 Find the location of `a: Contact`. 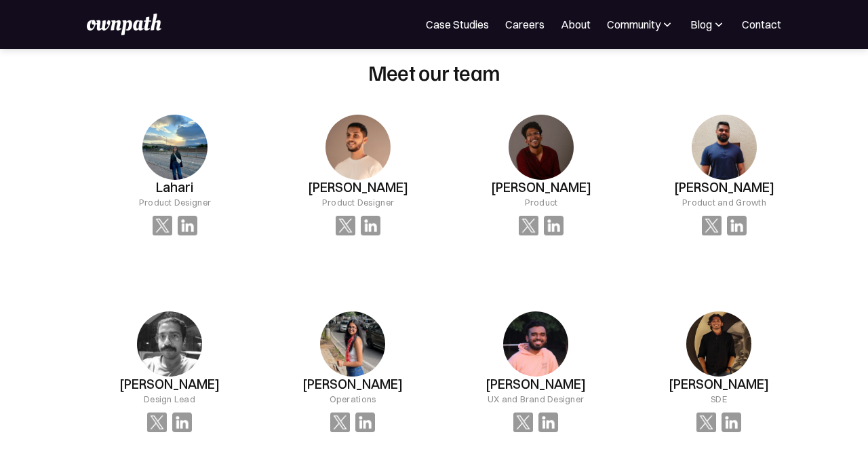

a: Contact is located at coordinates (761, 25).